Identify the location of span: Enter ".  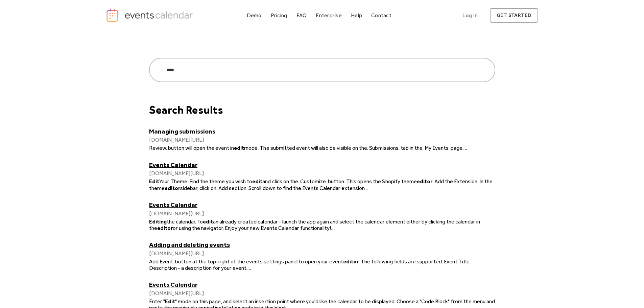
(157, 301).